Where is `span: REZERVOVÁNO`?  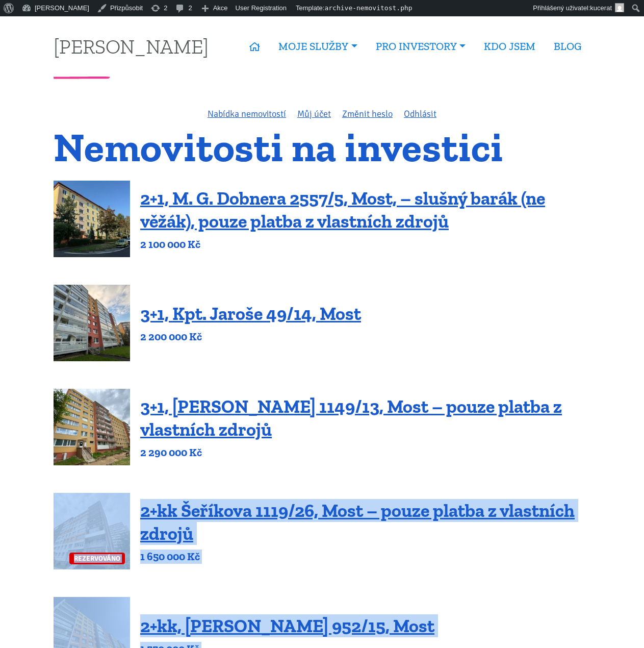
span: REZERVOVÁNO is located at coordinates (97, 558).